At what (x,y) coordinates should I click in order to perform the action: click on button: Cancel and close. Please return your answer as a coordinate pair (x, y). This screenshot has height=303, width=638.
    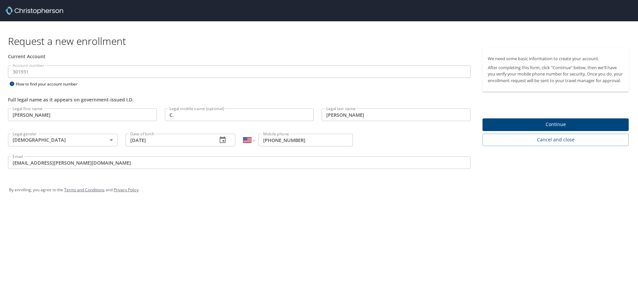
    Looking at the image, I should click on (555, 139).